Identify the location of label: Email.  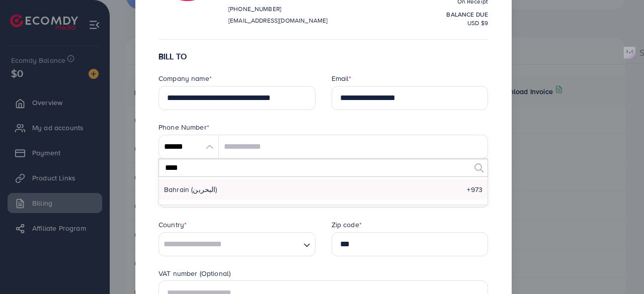
(342, 79).